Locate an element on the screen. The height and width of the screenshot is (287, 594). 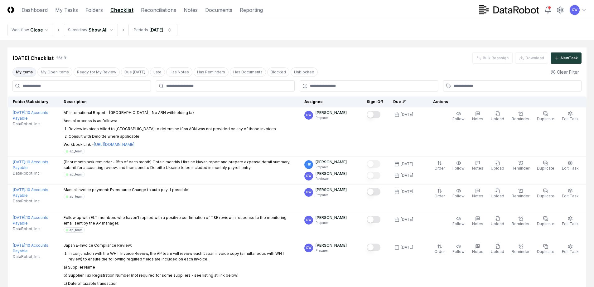
a: My Tasks is located at coordinates (66, 10).